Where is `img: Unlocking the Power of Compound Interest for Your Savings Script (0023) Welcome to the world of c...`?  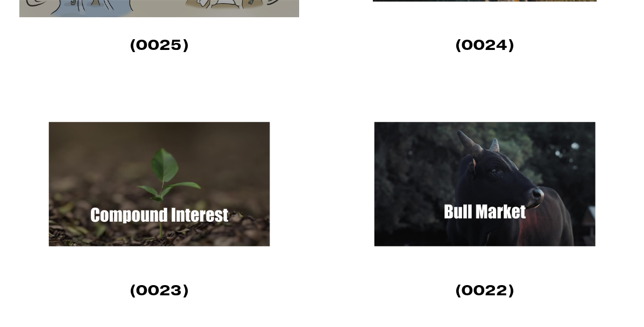
img: Unlocking the Power of Compound Interest for Your Savings Script (0023) Welcome to the world of c... is located at coordinates (159, 183).